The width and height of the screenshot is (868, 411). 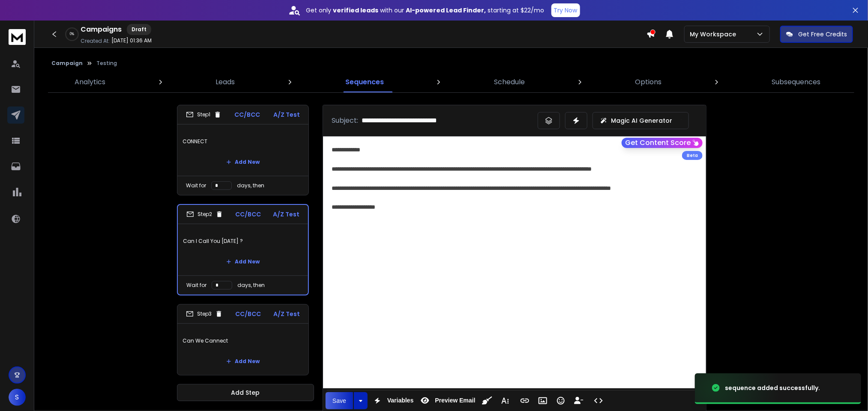 What do you see at coordinates (509, 82) in the screenshot?
I see `p: Schedule` at bounding box center [509, 82].